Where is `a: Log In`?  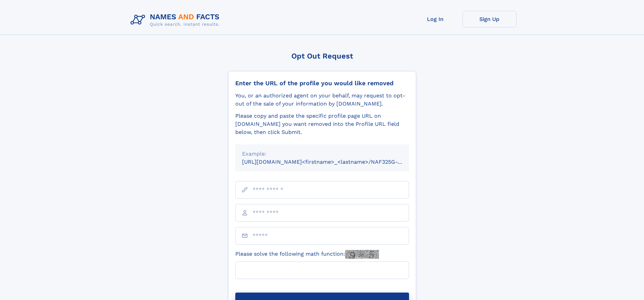
a: Log In is located at coordinates (435, 19).